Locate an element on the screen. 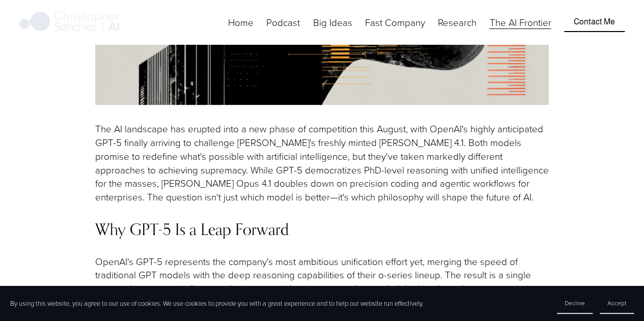 The width and height of the screenshot is (644, 321). img: Christopher Sanchez | AI is located at coordinates (69, 22).